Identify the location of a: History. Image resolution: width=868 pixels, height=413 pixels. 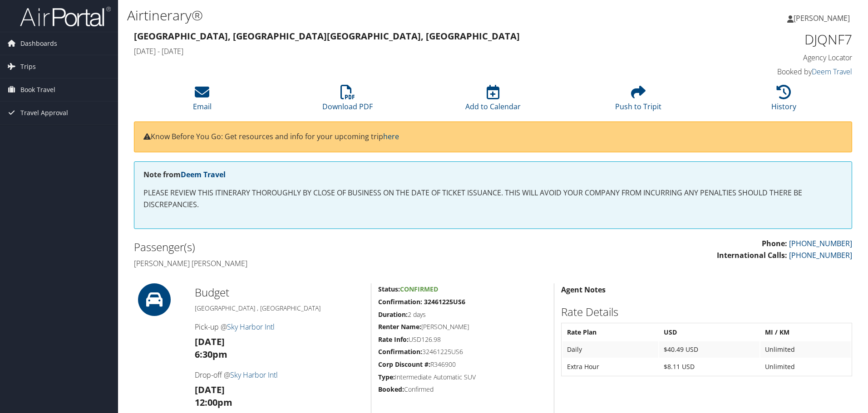
(784, 101).